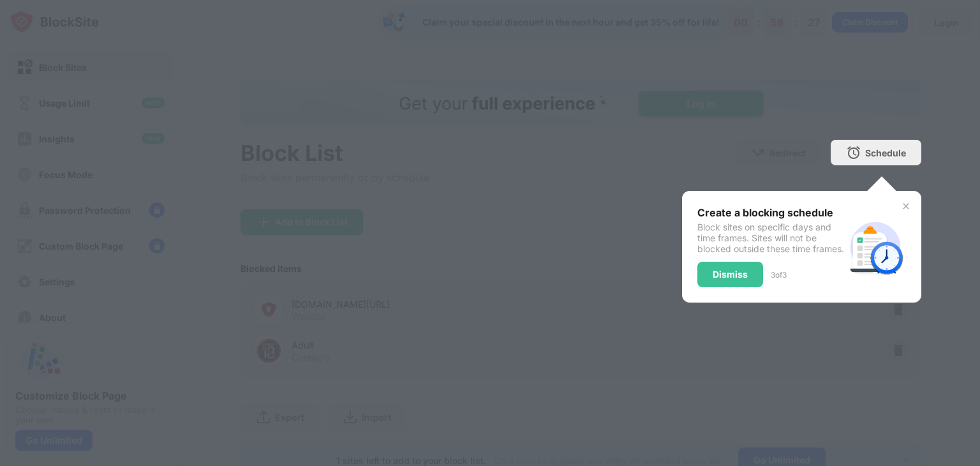  What do you see at coordinates (876, 247) in the screenshot?
I see `img: schedule.svg` at bounding box center [876, 247].